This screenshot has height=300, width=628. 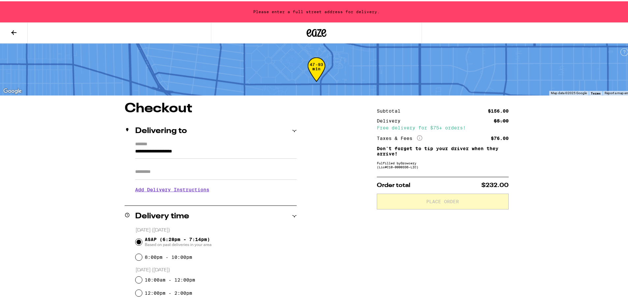 What do you see at coordinates (442, 200) in the screenshot?
I see `span: Place Order` at bounding box center [442, 200].